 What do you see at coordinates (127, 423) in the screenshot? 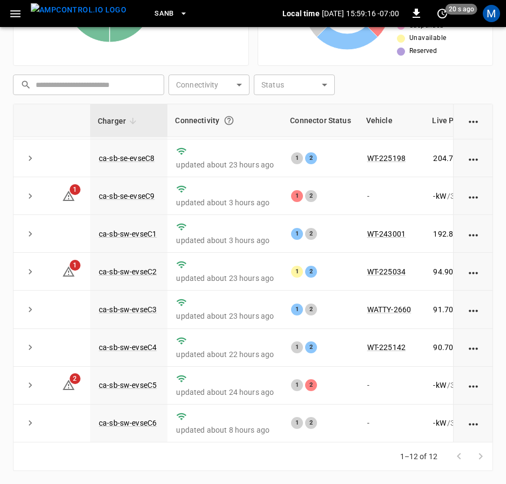
I see `a: ca-sb-sw-evseC6` at bounding box center [127, 423].